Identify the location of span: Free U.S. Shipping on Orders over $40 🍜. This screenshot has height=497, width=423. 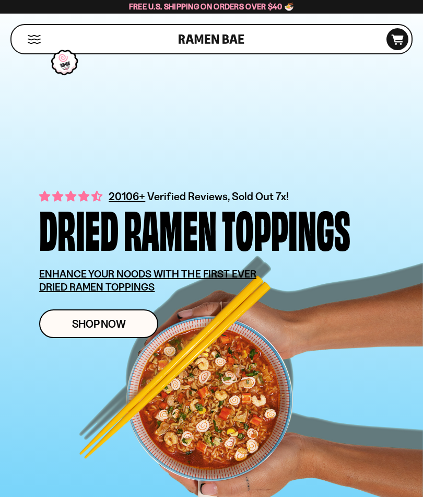
(212, 6).